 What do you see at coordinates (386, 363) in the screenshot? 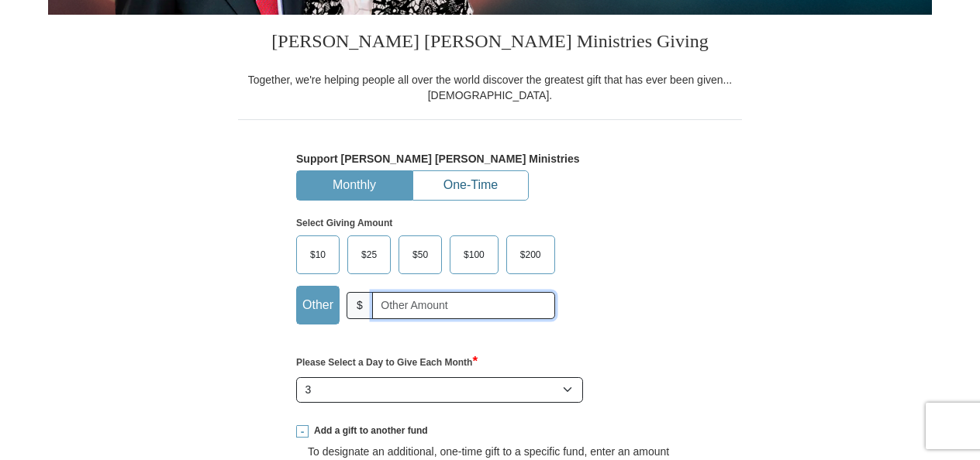
I see `strong: Please Select a Day to Give Each Month` at bounding box center [386, 363].